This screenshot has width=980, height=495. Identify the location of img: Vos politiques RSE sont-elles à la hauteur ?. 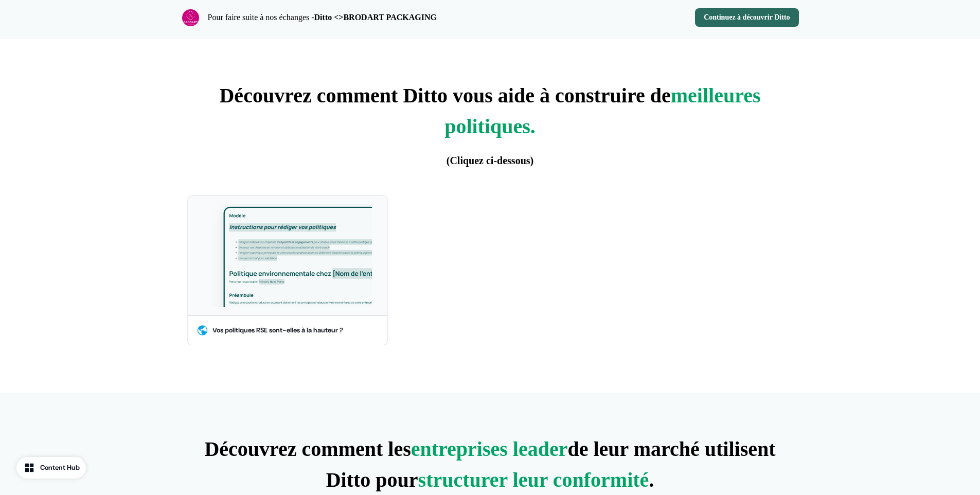
(287, 255).